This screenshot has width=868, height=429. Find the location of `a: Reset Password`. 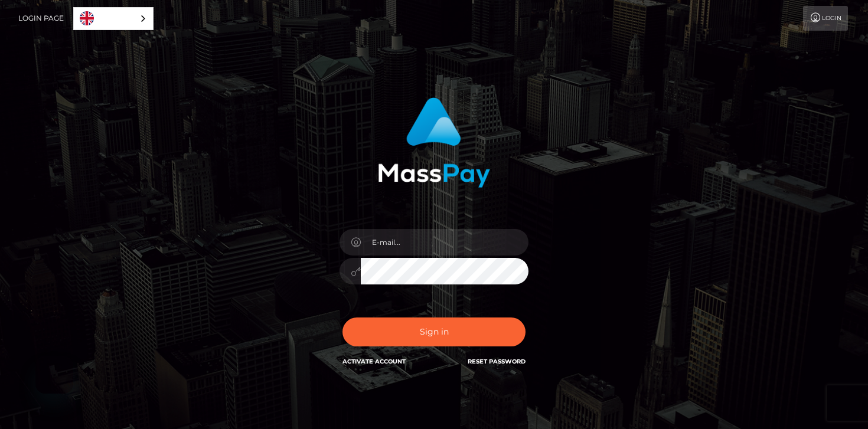

a: Reset Password is located at coordinates (497, 361).